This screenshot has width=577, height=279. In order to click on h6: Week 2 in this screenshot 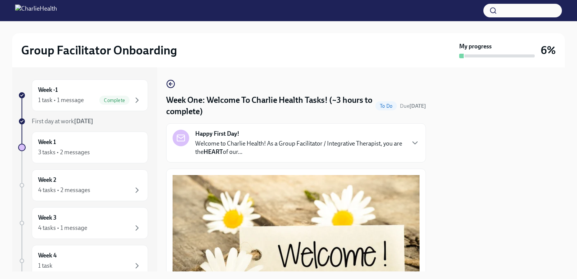, I will do `click(47, 180)`.